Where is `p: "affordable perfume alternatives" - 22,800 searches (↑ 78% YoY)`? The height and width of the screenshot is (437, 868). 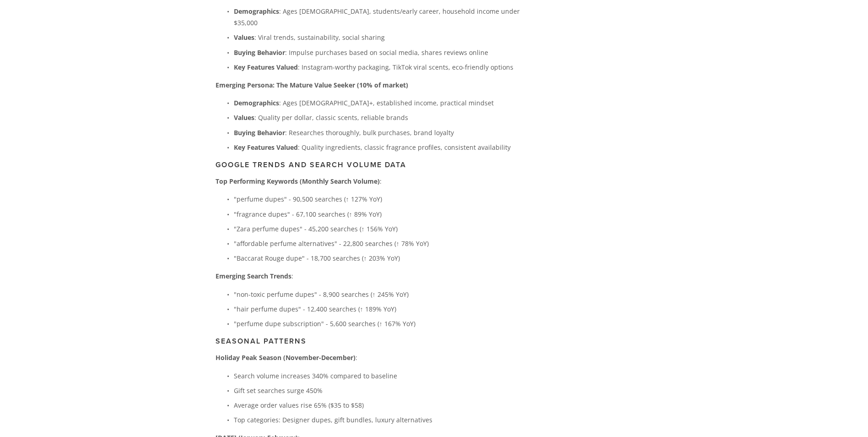
p: "affordable perfume alternatives" - 22,800 searches (↑ 78% YoY) is located at coordinates (385, 243).